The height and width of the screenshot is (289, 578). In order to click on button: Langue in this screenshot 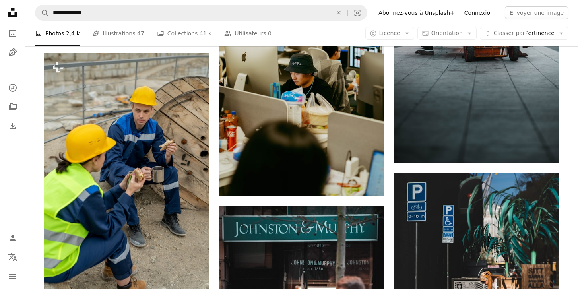, I will do `click(13, 257)`.